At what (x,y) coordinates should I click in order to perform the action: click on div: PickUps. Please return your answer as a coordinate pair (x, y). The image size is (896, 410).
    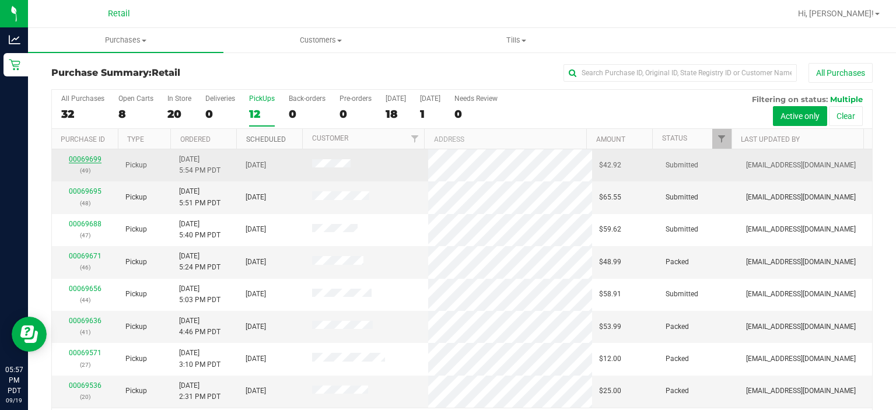
    Looking at the image, I should click on (262, 99).